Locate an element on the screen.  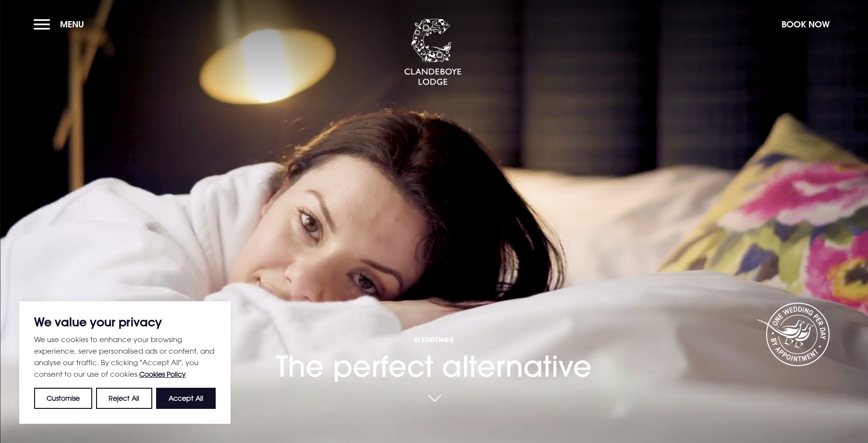
p: We use cookies to enhance your browsing experience, serve personalised ads or content, and analys... is located at coordinates (125, 356).